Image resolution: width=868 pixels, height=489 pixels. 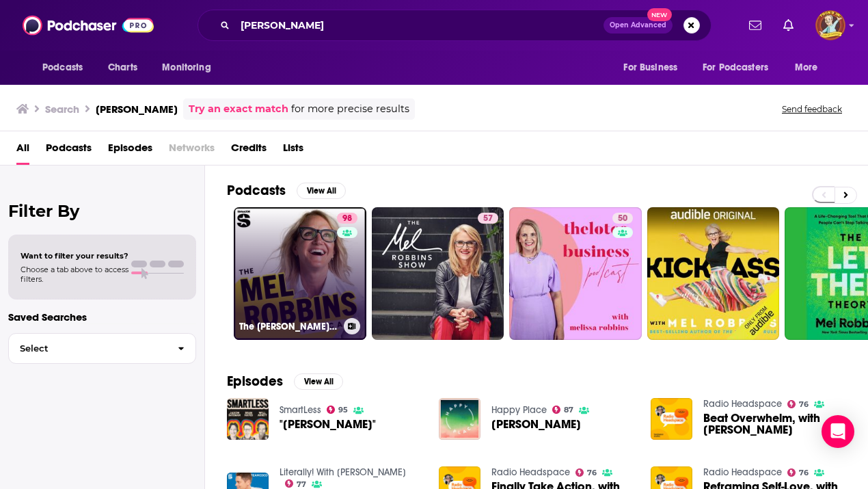 I want to click on h2: Episodes, so click(x=255, y=381).